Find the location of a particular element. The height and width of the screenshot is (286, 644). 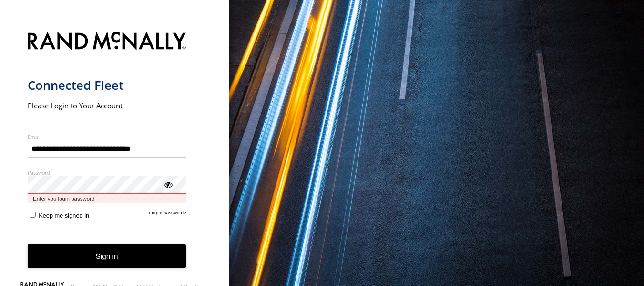

label: Email is located at coordinates (107, 137).